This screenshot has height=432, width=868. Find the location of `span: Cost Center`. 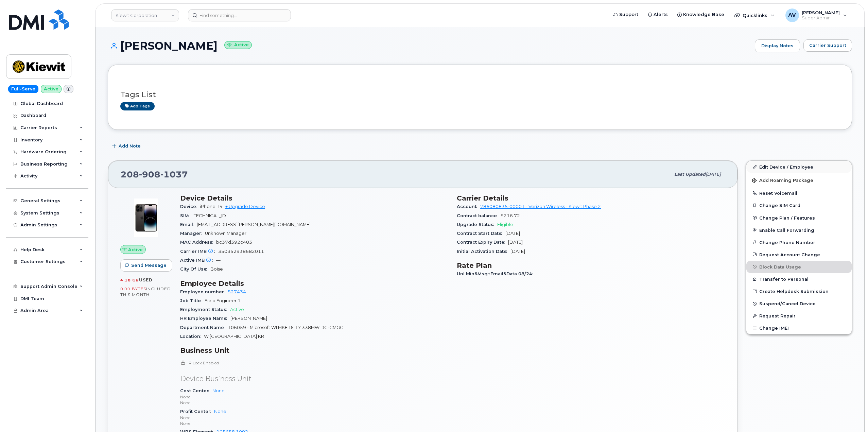

span: Cost Center is located at coordinates (196, 390).